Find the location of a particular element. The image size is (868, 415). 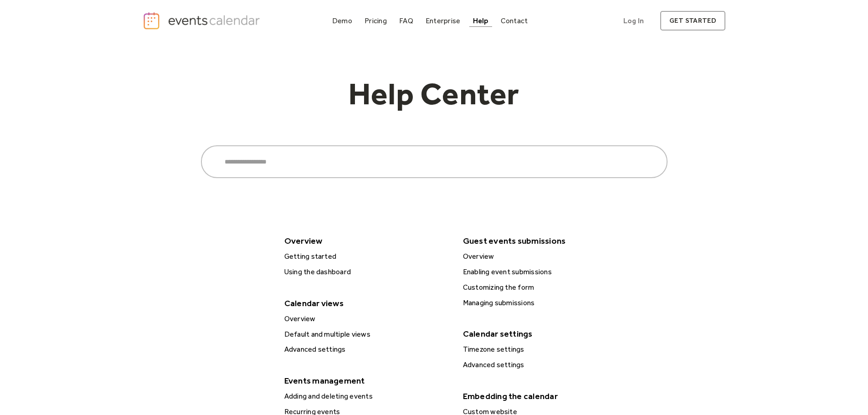

a: Timezone settings is located at coordinates (545, 349).